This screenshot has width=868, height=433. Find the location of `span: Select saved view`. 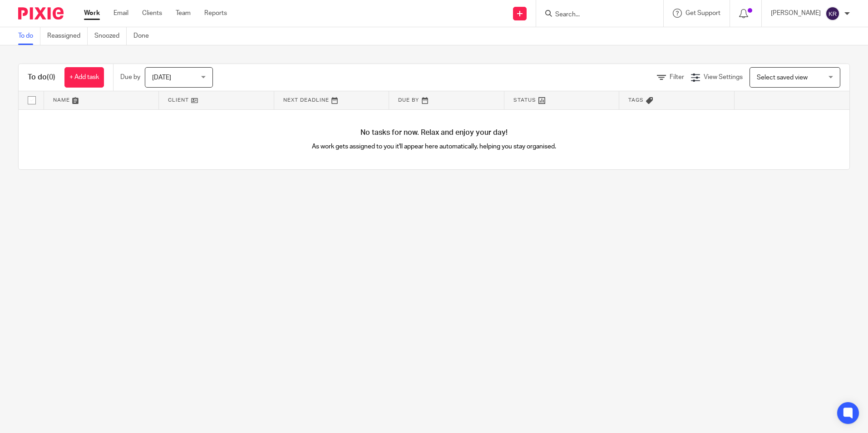

span: Select saved view is located at coordinates (782, 78).